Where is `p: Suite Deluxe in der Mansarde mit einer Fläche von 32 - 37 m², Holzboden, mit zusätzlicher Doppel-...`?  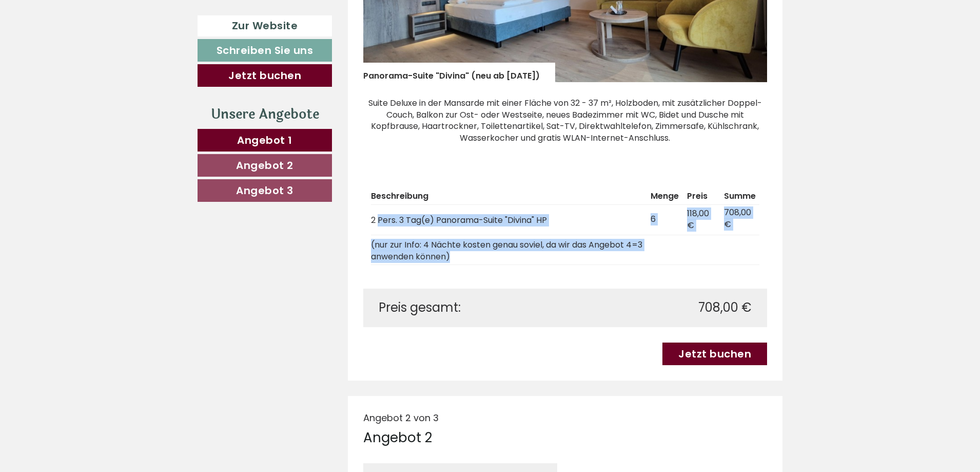
p: Suite Deluxe in der Mansarde mit einer Fläche von 32 - 37 m², Holzboden, mit zusätzlicher Doppel-... is located at coordinates (565, 120).